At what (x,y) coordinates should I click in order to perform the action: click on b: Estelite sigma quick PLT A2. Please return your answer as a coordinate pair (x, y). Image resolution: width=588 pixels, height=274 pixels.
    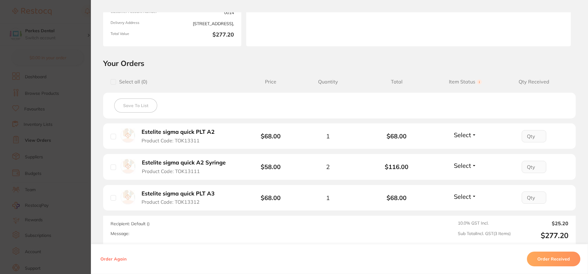
    Looking at the image, I should click on (178, 132).